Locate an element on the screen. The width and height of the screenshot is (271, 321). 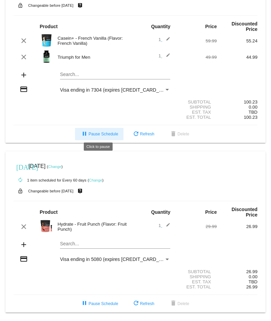
small: 1 item scheduled for Every 60 days is located at coordinates (50, 180).